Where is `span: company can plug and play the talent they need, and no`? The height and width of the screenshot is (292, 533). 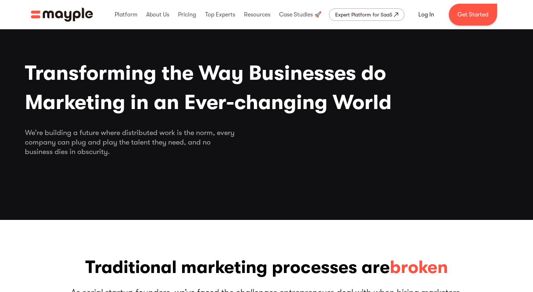 span: company can plug and play the talent they need, and no is located at coordinates (266, 142).